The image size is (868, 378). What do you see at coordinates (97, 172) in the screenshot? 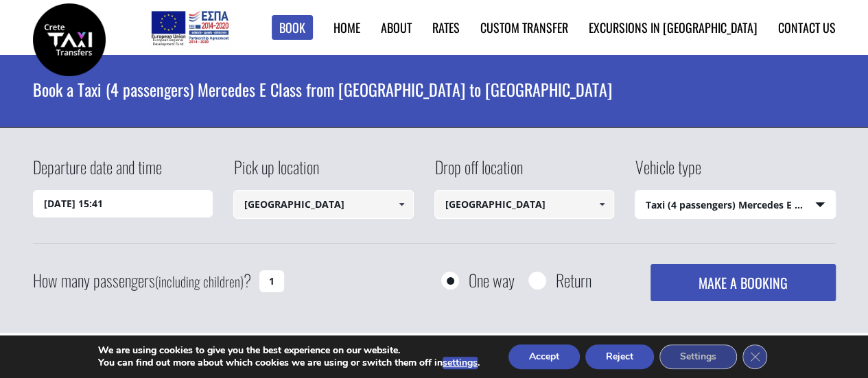
I see `label: Departure date and time` at bounding box center [97, 172].